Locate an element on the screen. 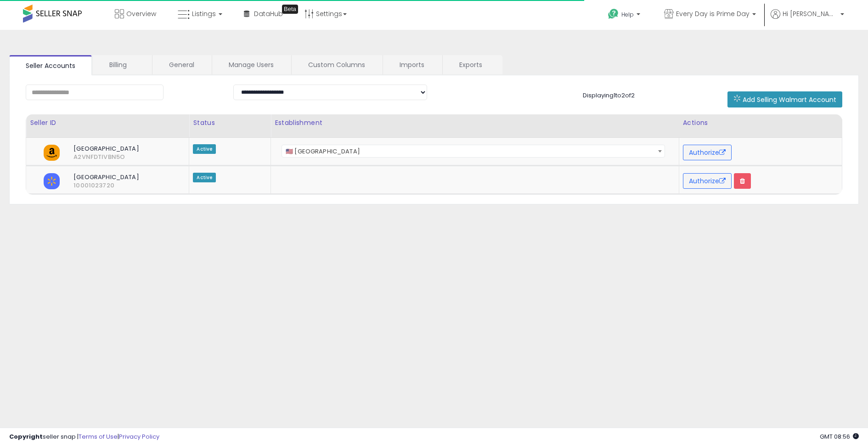  div: Tooltip anchor is located at coordinates (290, 9).